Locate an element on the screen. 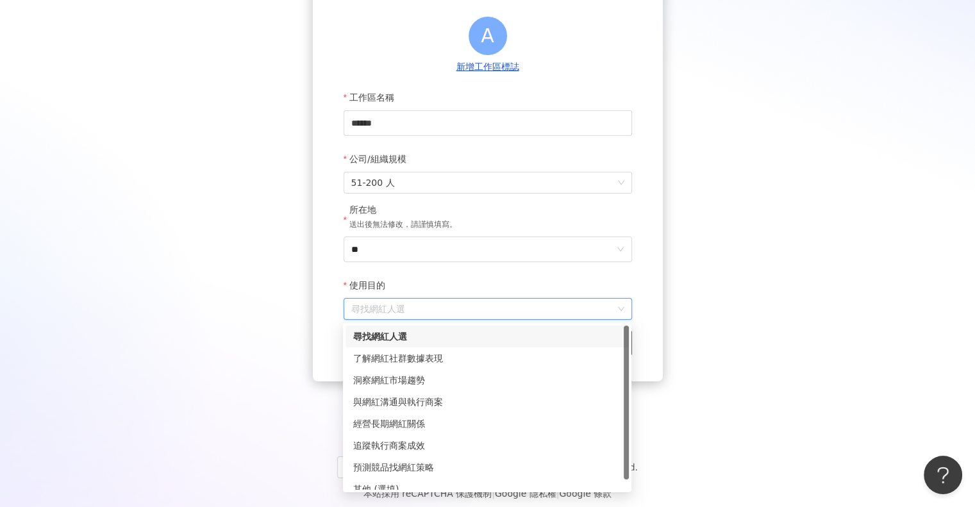  span: 51-200 人 is located at coordinates (488, 183).